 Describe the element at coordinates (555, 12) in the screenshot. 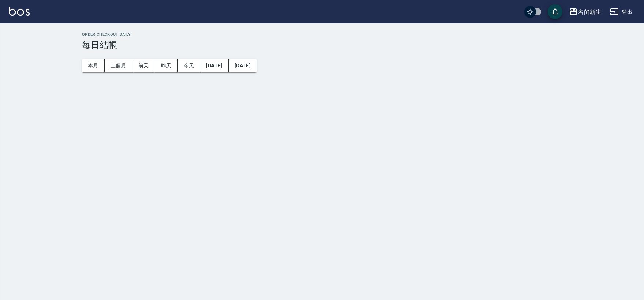

I see `button: save` at that location.